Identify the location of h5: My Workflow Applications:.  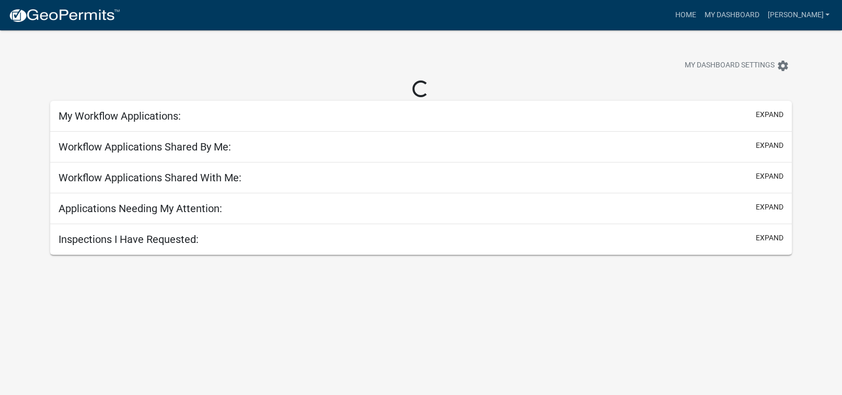
(120, 116).